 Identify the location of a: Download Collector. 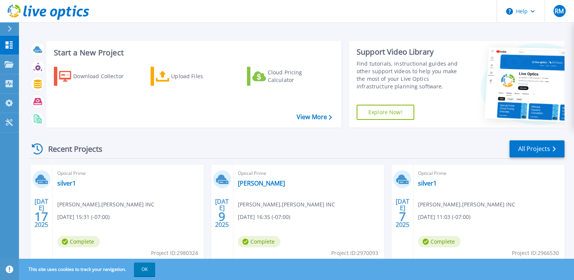
(96, 76).